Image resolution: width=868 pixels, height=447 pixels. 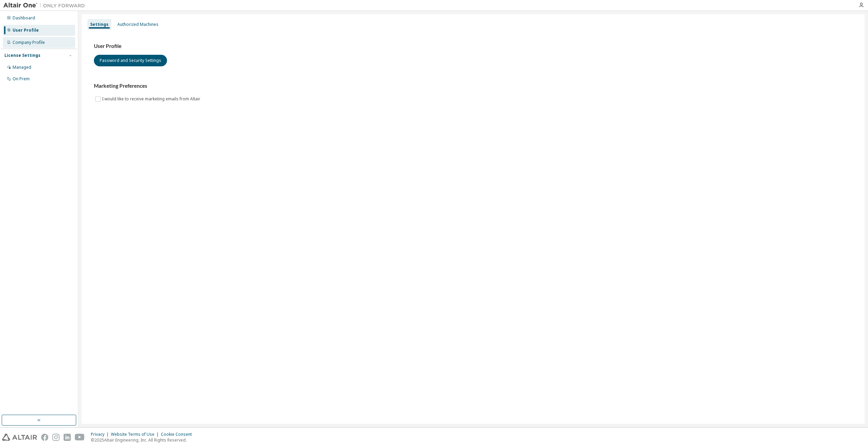 I want to click on div: Website Terms of Use, so click(x=136, y=435).